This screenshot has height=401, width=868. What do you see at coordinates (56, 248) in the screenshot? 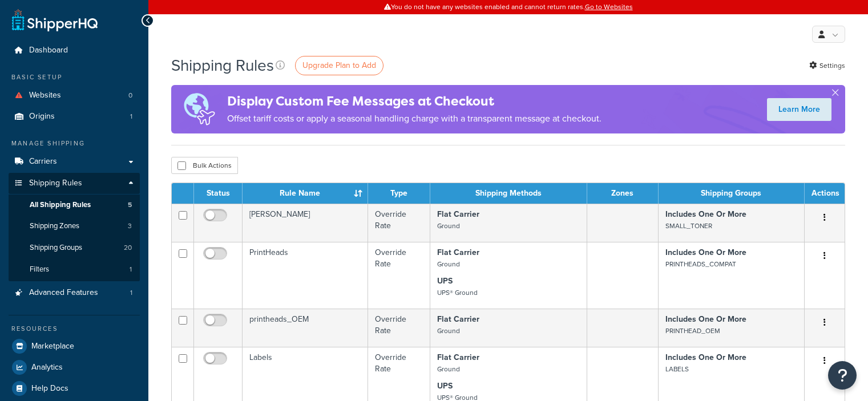
I see `span: Shipping Groups` at bounding box center [56, 248].